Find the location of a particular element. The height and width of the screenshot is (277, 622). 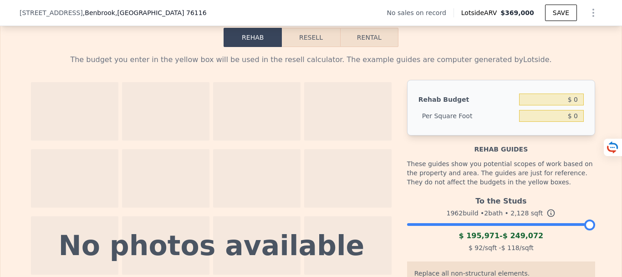

div: No sales on record is located at coordinates (421, 13).